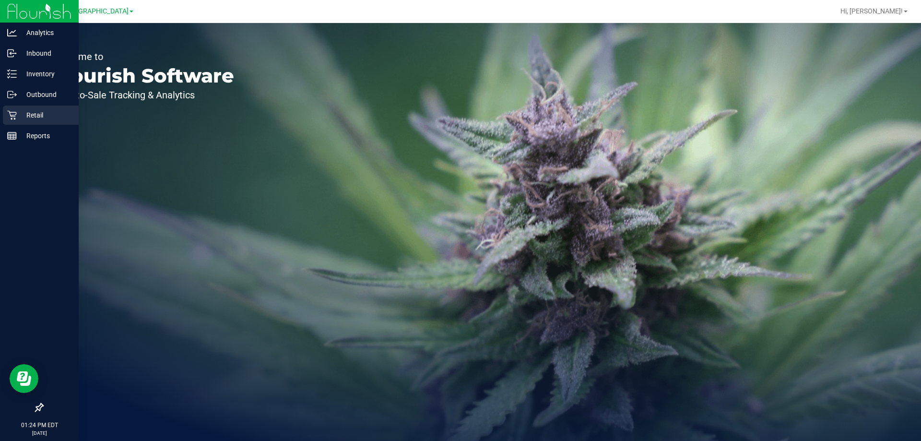 Image resolution: width=921 pixels, height=441 pixels. I want to click on p: Inbound, so click(46, 53).